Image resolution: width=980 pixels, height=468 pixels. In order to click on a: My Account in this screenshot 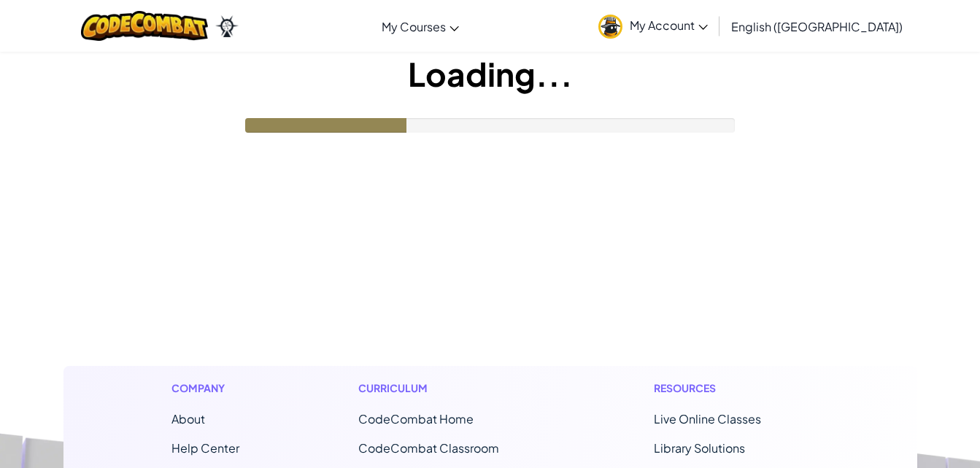, I will do `click(653, 25)`.